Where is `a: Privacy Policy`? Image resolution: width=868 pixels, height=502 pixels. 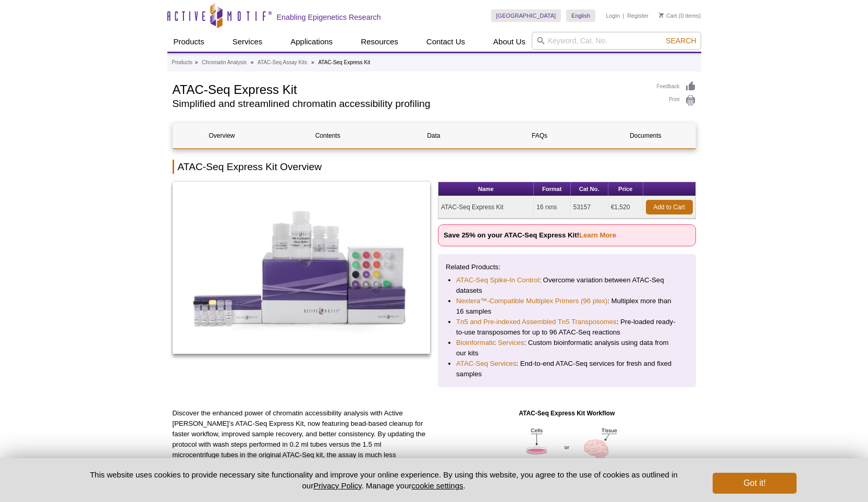
a: Privacy Policy is located at coordinates (338, 485).